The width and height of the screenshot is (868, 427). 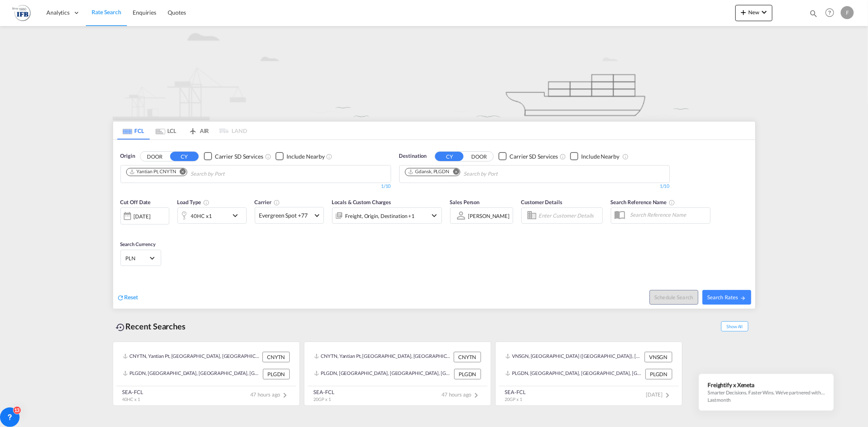 What do you see at coordinates (413, 156) in the screenshot?
I see `span: Destination` at bounding box center [413, 156].